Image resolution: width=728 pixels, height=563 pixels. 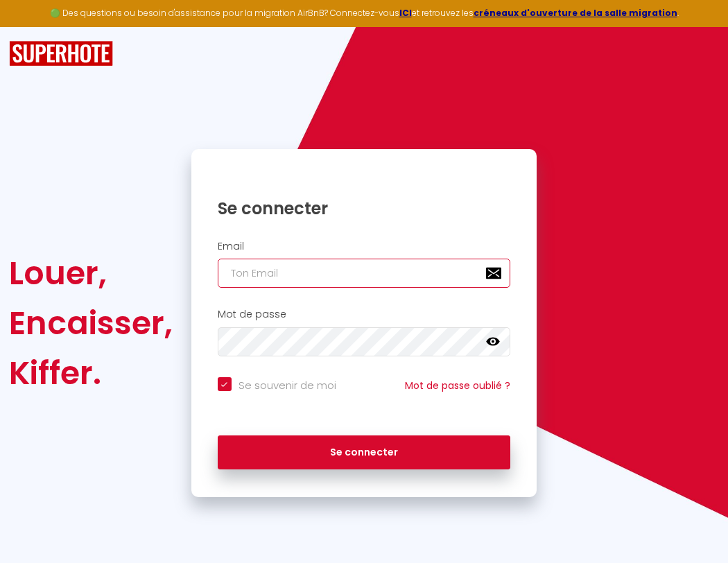 What do you see at coordinates (364, 453) in the screenshot?
I see `button: Se connecter` at bounding box center [364, 453].